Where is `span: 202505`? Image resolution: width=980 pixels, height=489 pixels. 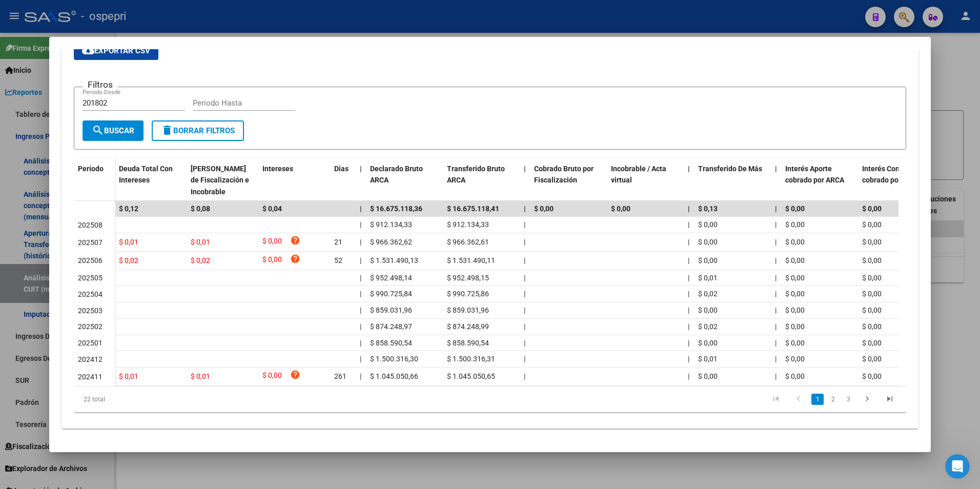 span: 202505 is located at coordinates (90, 278).